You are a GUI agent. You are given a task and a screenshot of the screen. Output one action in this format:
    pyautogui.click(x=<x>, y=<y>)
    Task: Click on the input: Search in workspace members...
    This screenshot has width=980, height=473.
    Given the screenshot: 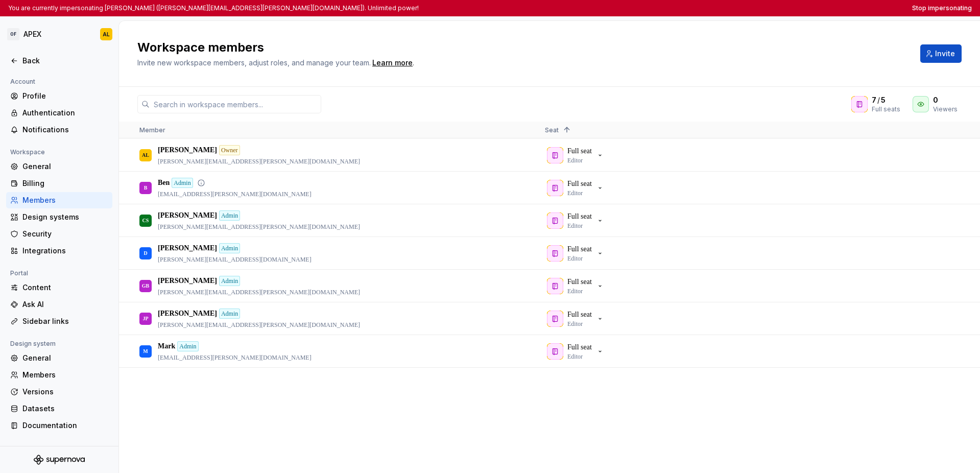 What is the action you would take?
    pyautogui.click(x=235, y=104)
    